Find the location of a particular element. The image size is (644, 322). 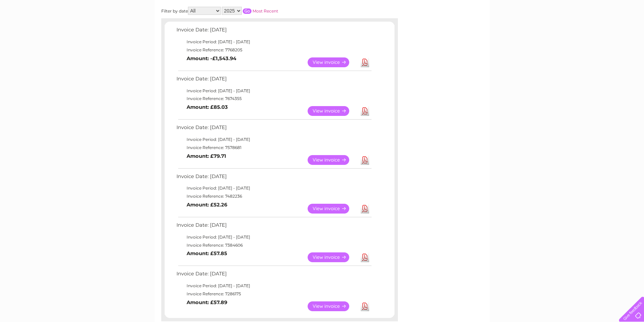

b: Amount: £52.26 is located at coordinates (207, 205).